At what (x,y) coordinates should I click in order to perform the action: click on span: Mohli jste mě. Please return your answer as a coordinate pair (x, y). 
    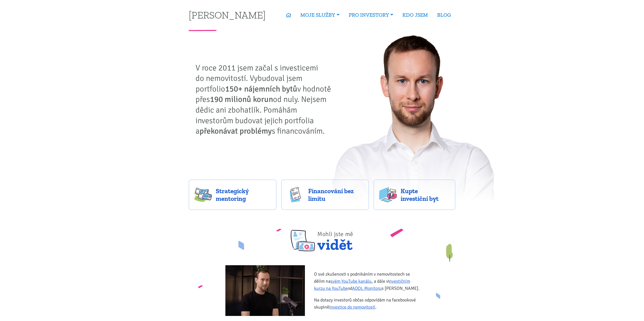
    Looking at the image, I should click on (335, 234).